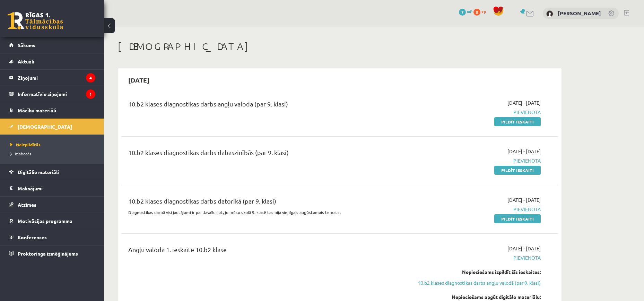 The height and width of the screenshot is (301, 644). Describe the element at coordinates (32, 237) in the screenshot. I see `span: Konferences` at that location.